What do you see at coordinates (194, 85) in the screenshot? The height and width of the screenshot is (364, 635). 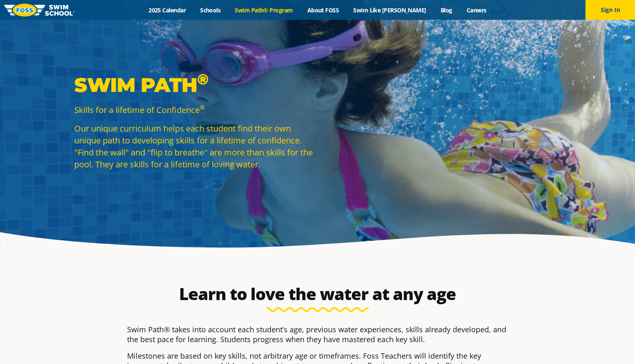 I see `p: Swim Path` at bounding box center [194, 85].